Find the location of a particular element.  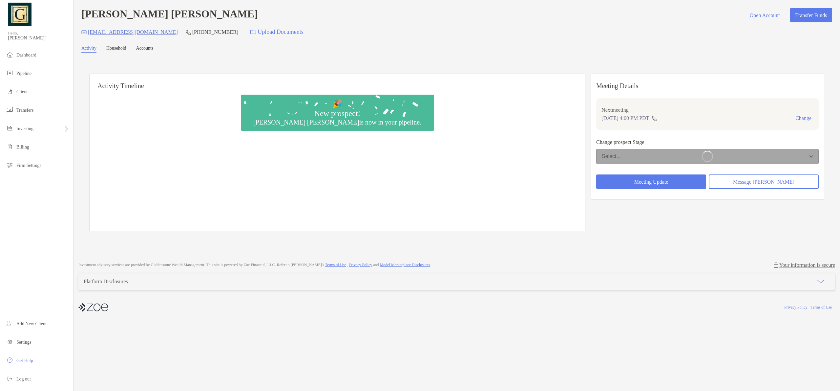

span: Clients is located at coordinates (23, 92).